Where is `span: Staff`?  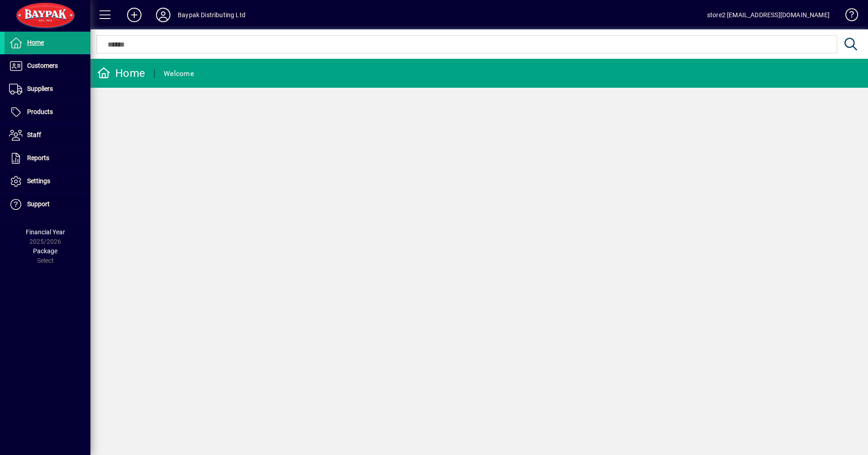
span: Staff is located at coordinates (34, 135).